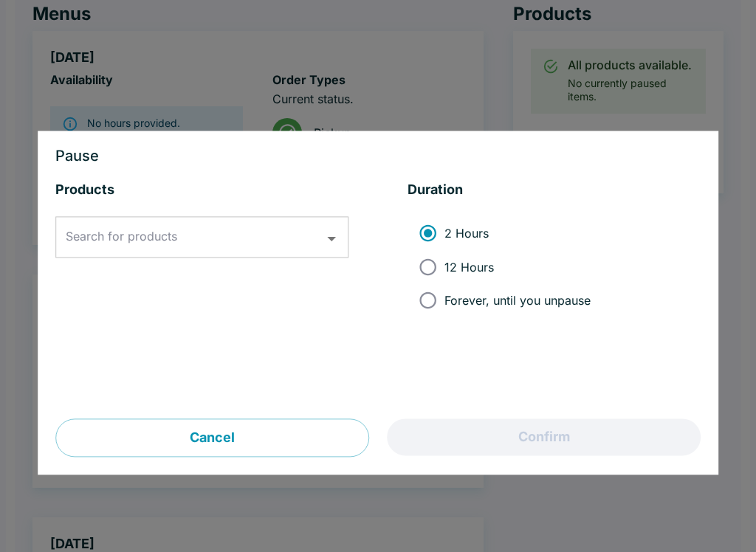  I want to click on button: Cancel, so click(212, 439).